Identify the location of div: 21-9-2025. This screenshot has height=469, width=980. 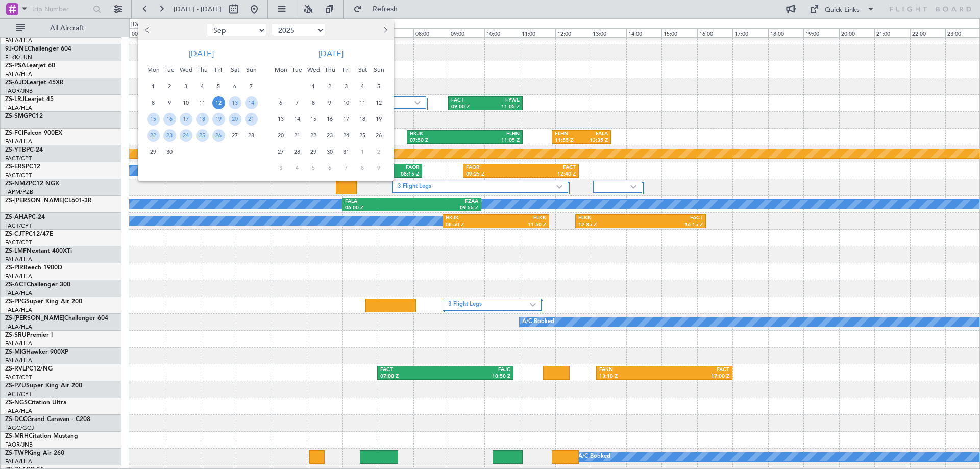
(251, 119).